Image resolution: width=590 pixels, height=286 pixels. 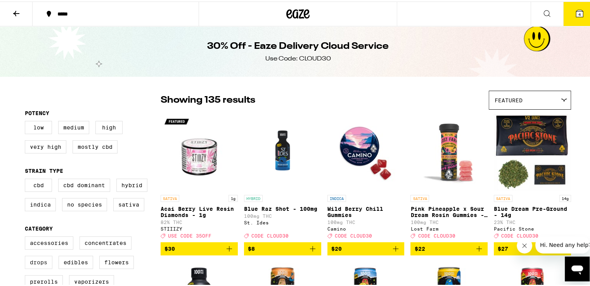 What do you see at coordinates (30, 9) in the screenshot?
I see `span: Hi. Need any help?` at bounding box center [30, 9].